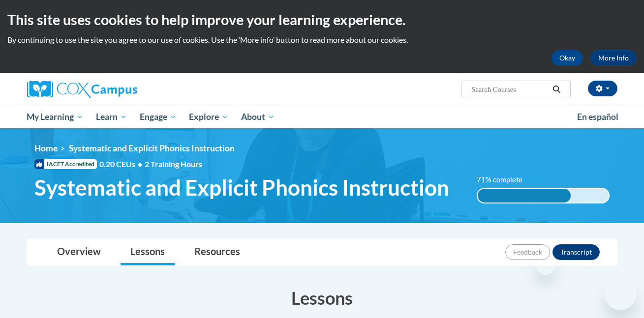  What do you see at coordinates (510, 89) in the screenshot?
I see `input: Search Courses` at bounding box center [510, 89].